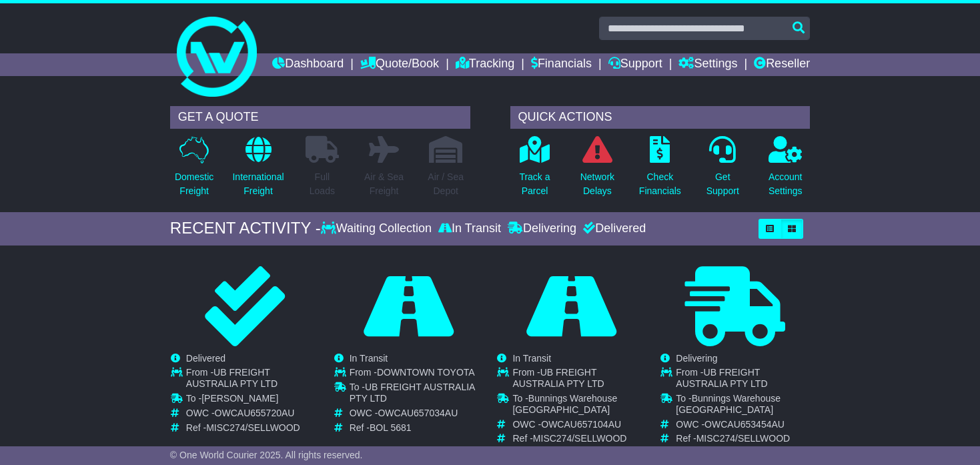  Describe the element at coordinates (320, 117) in the screenshot. I see `div: GET A QUOTE` at that location.